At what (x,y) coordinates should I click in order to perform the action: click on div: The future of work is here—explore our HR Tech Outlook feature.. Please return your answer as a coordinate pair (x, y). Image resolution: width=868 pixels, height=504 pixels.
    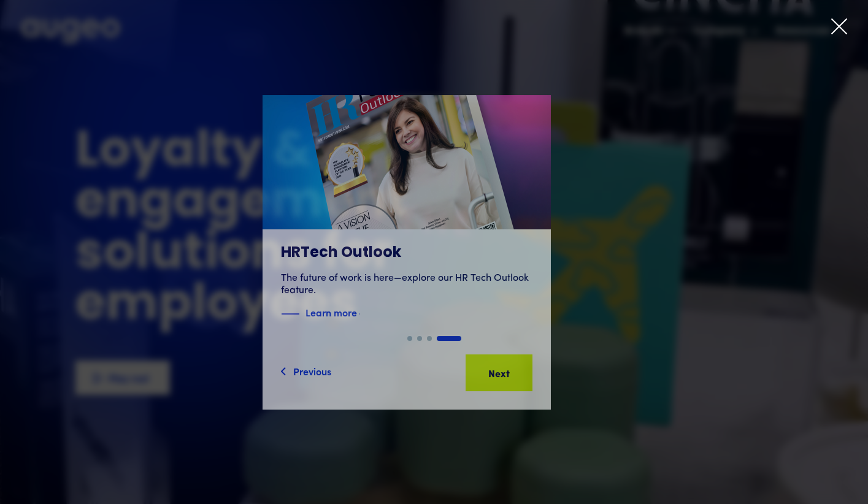
    Looking at the image, I should click on (407, 284).